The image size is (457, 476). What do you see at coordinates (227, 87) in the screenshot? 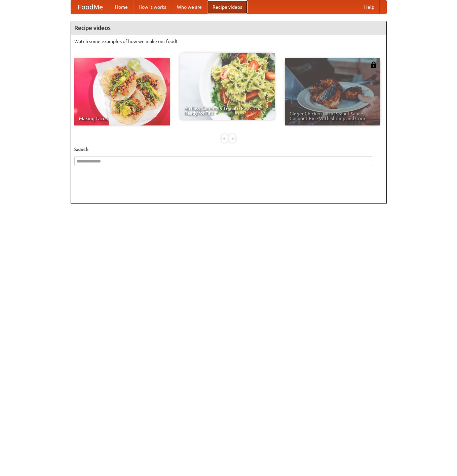
I see `a: An Easy, Summery Tomato Pasta That's Ready for Fall` at bounding box center [227, 87].